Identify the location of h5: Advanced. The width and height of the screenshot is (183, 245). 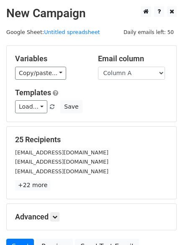
(91, 217).